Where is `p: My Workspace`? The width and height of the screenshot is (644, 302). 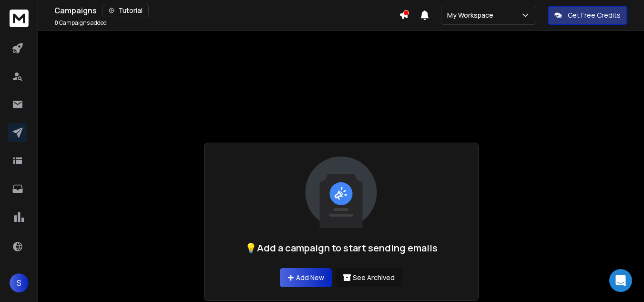
p: My Workspace is located at coordinates (472, 15).